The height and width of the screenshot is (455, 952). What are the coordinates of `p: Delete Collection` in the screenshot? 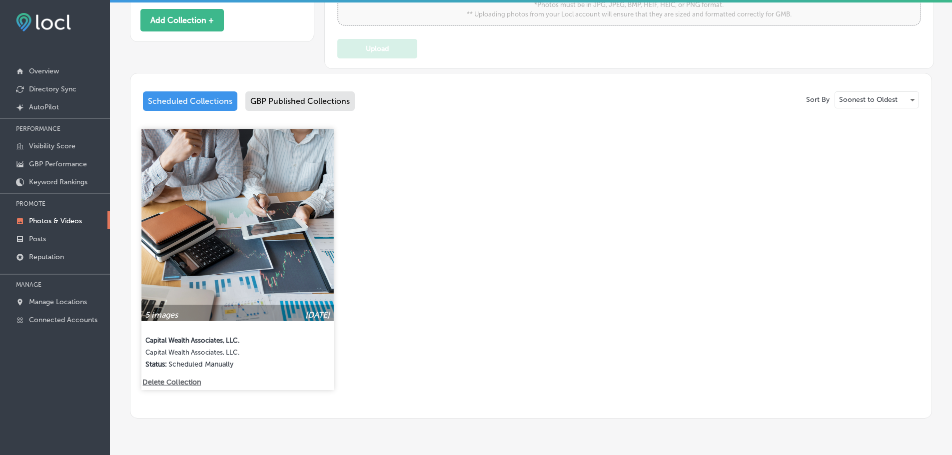 It's located at (171, 382).